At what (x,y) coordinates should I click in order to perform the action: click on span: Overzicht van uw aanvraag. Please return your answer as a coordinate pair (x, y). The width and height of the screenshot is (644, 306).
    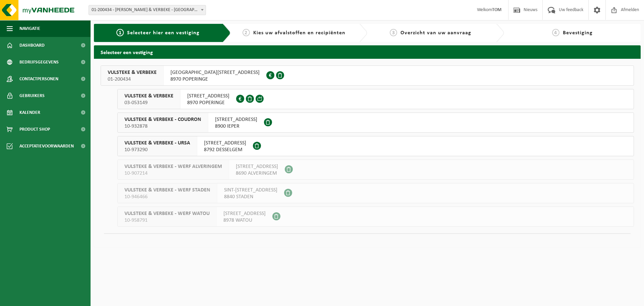
    Looking at the image, I should click on (436, 33).